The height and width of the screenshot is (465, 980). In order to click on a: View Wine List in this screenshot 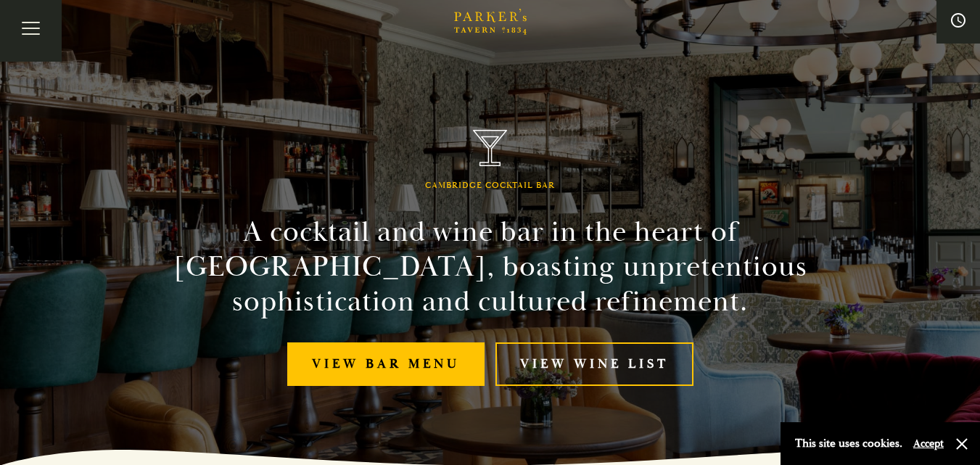, I will do `click(594, 365)`.